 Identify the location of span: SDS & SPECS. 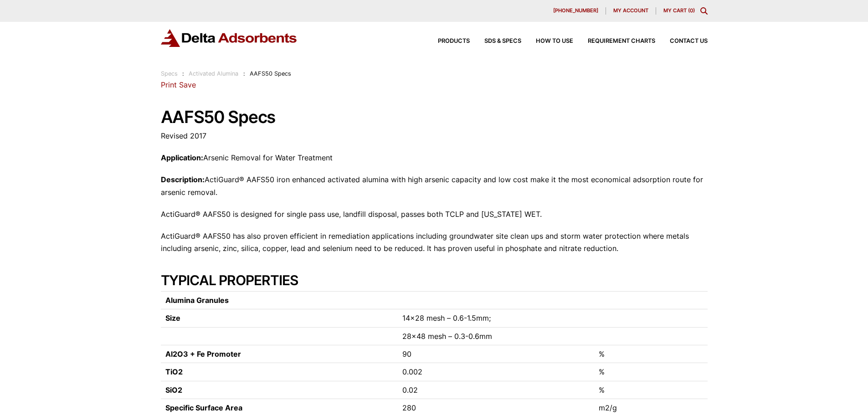
(502, 41).